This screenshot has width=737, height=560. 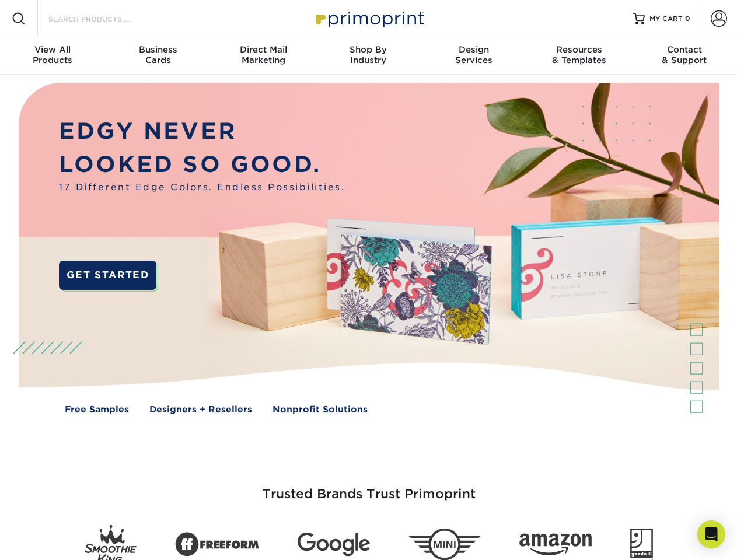 What do you see at coordinates (320, 409) in the screenshot?
I see `a: Nonprofit Solutions` at bounding box center [320, 409].